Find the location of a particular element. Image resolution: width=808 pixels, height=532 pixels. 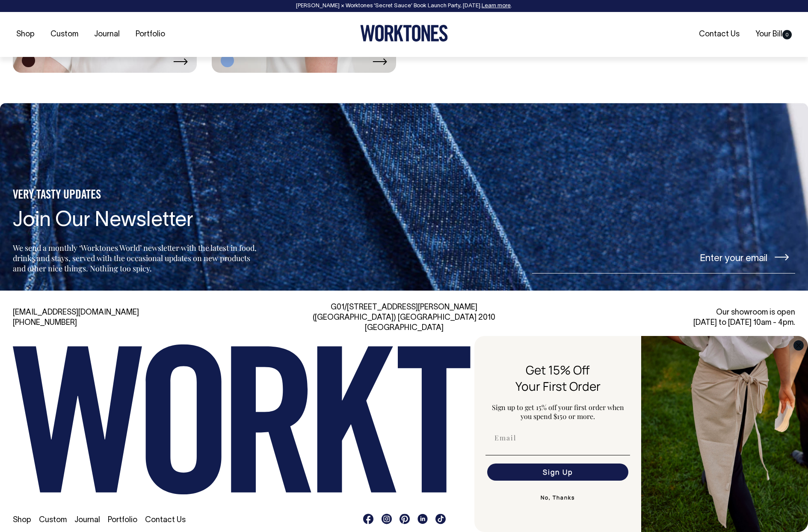

input: Email is located at coordinates (558, 438).